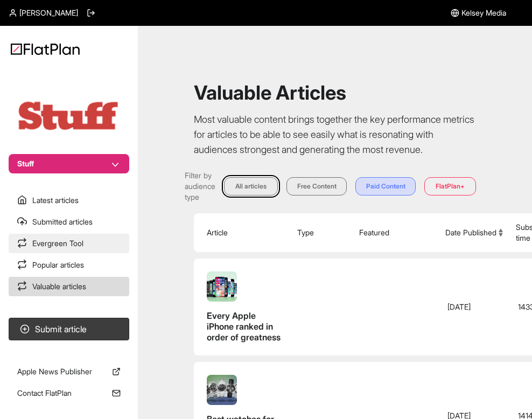  What do you see at coordinates (200, 186) in the screenshot?
I see `span: Filter by audience type` at bounding box center [200, 186].